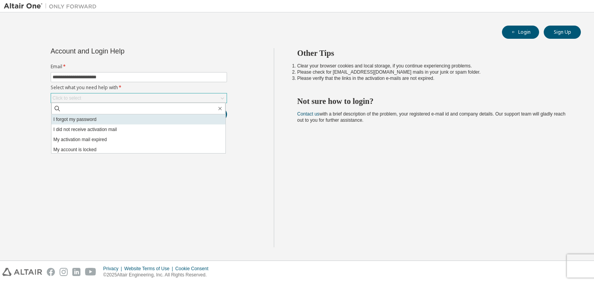  Describe the element at coordinates (139, 87) in the screenshot. I see `label: Select what you need help with` at that location.